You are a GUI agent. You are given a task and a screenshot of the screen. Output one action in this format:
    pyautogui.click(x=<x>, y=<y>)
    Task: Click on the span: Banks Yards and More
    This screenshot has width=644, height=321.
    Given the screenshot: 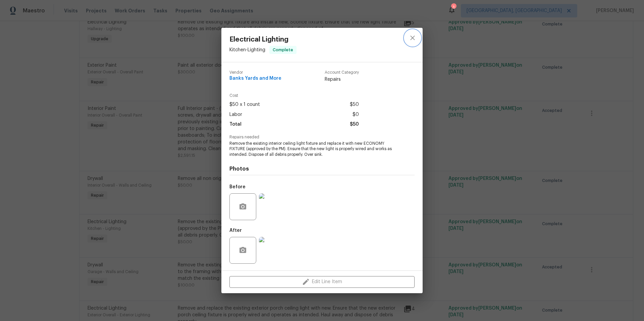 What is the action you would take?
    pyautogui.click(x=255, y=78)
    